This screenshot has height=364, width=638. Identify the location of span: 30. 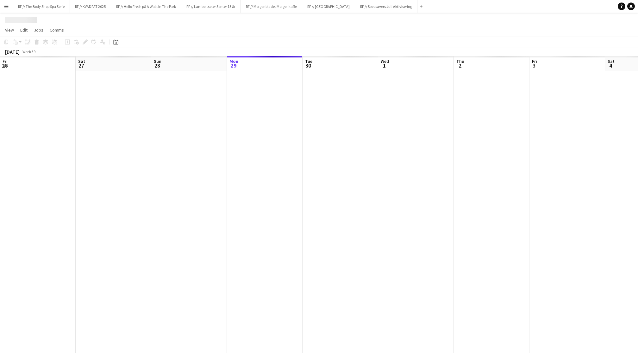
(308, 65).